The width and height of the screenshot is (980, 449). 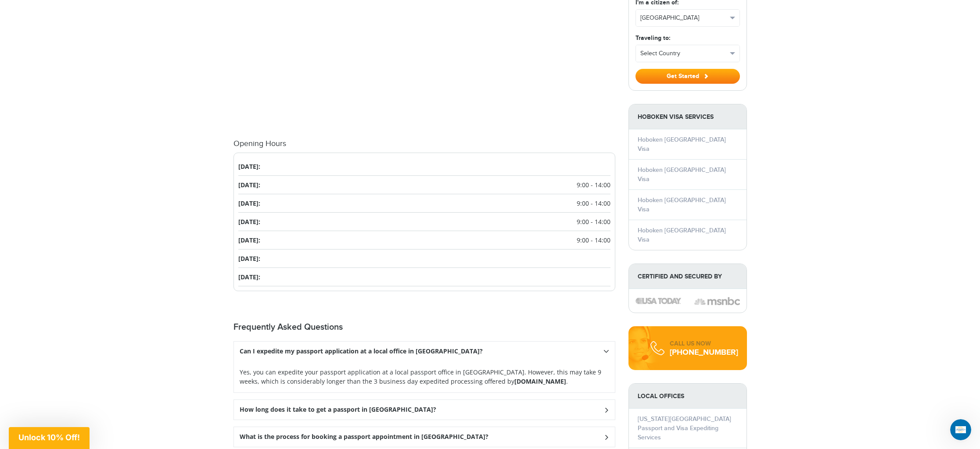 I want to click on span: Select Country, so click(x=683, y=53).